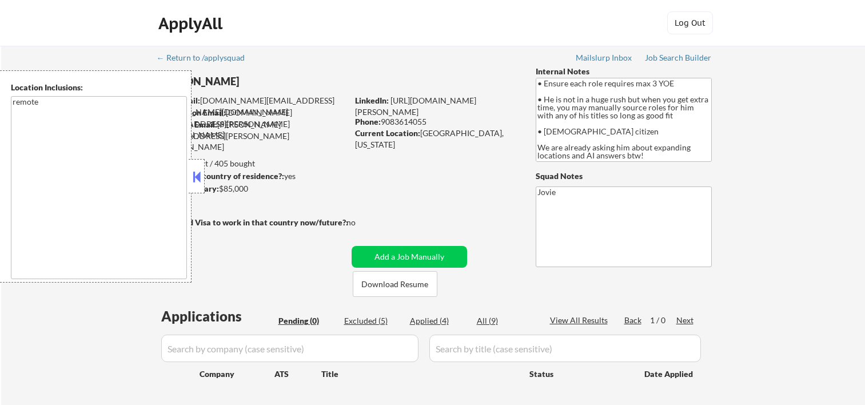  Describe the element at coordinates (439, 321) in the screenshot. I see `div: Applied (4)` at that location.